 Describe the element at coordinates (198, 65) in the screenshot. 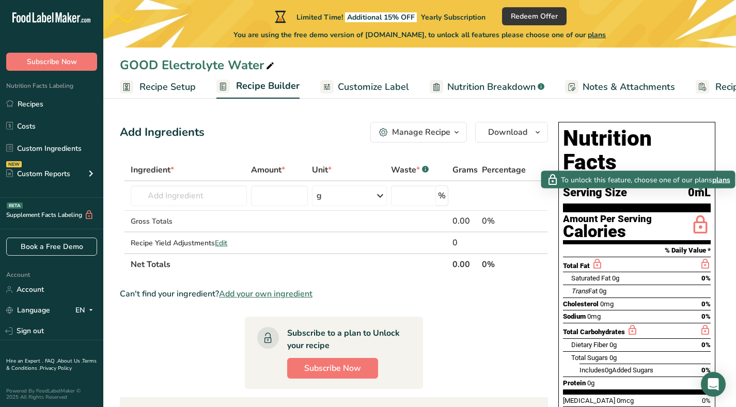

I see `div: GOOD Electrolyte Water` at that location.